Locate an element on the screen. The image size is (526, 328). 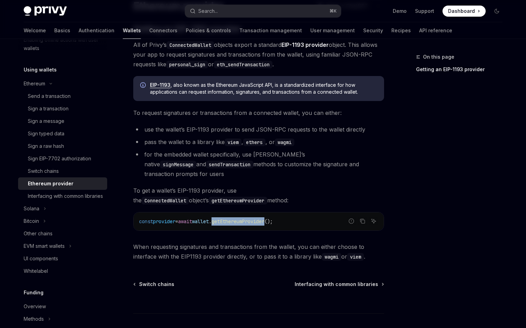
div: Send a transaction is located at coordinates (49, 96).